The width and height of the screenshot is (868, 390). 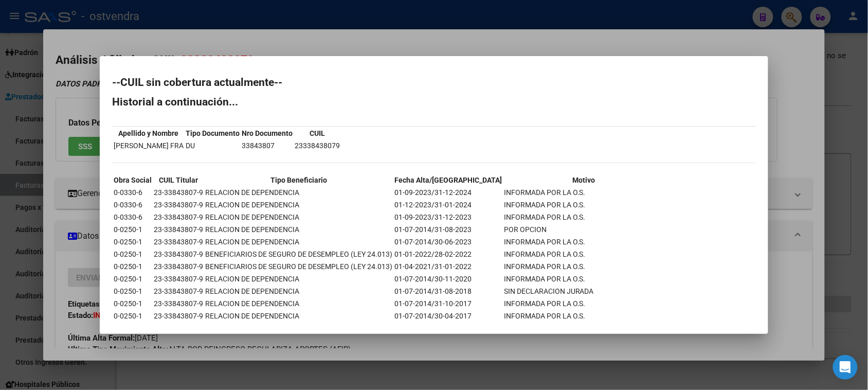 What do you see at coordinates (447, 291) in the screenshot?
I see `td: 01-07-2014/31-08-2018` at bounding box center [447, 291].